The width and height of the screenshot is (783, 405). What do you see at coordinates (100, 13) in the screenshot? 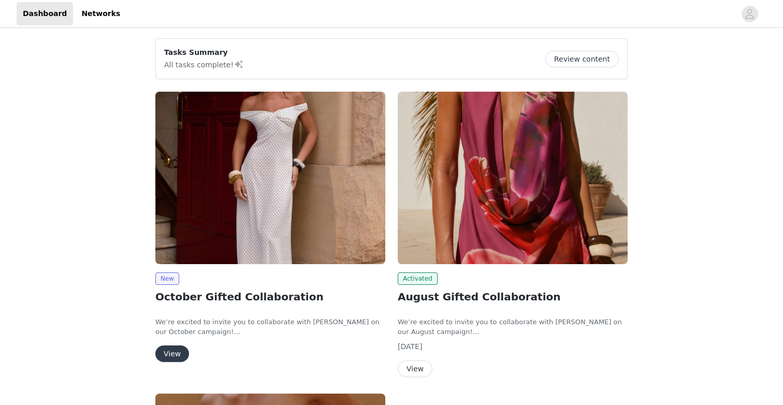
I see `a: Networks` at bounding box center [100, 13].